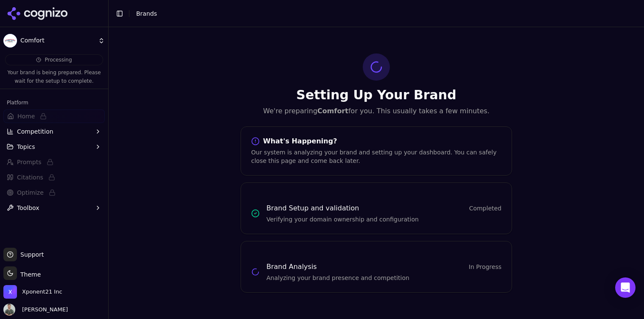  What do you see at coordinates (384, 278) in the screenshot?
I see `p: Analyzing your brand presence and competition` at bounding box center [384, 278].